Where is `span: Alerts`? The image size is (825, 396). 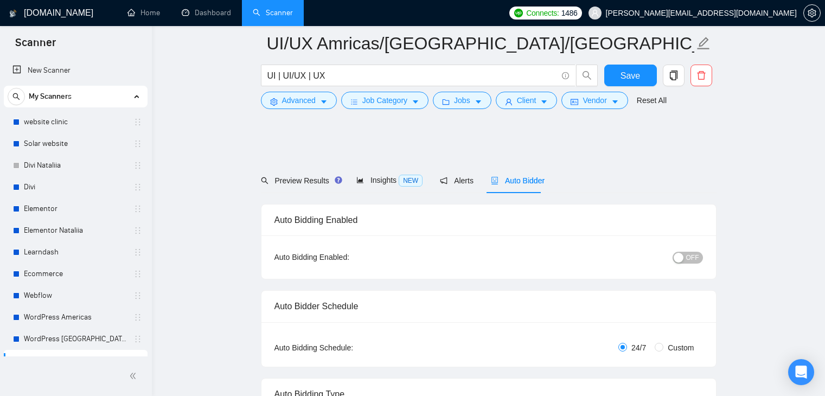 span: Alerts is located at coordinates (457, 181).